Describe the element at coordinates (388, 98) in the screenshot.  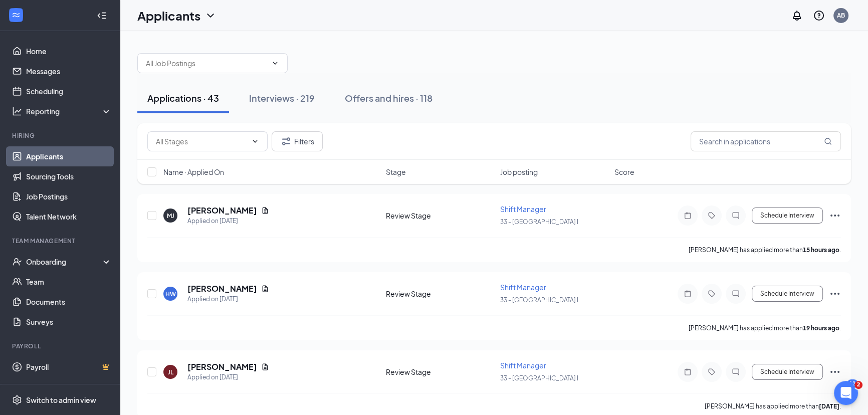
I see `div: Offers and hires · 118` at that location.